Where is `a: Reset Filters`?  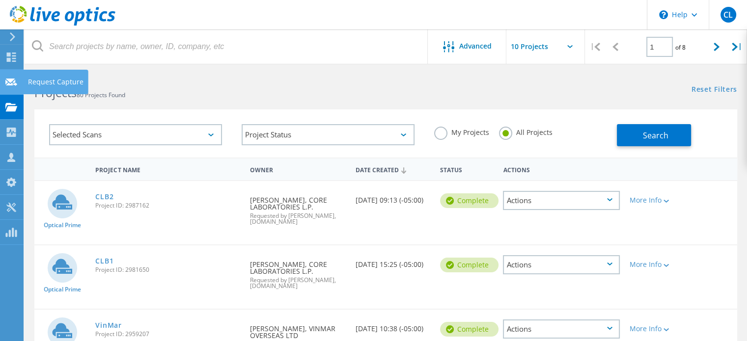 a: Reset Filters is located at coordinates (714, 90).